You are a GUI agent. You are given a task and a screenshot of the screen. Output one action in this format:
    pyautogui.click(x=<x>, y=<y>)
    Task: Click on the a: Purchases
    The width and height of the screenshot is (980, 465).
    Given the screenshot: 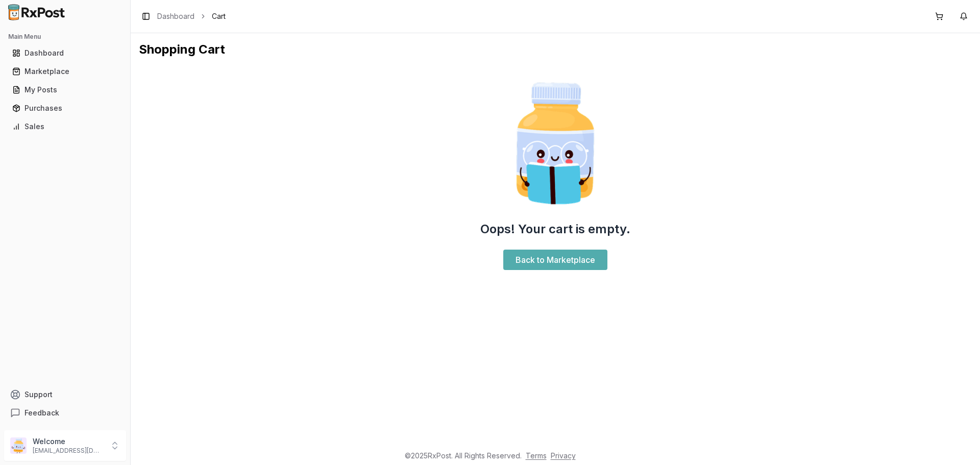 What is the action you would take?
    pyautogui.click(x=65, y=108)
    